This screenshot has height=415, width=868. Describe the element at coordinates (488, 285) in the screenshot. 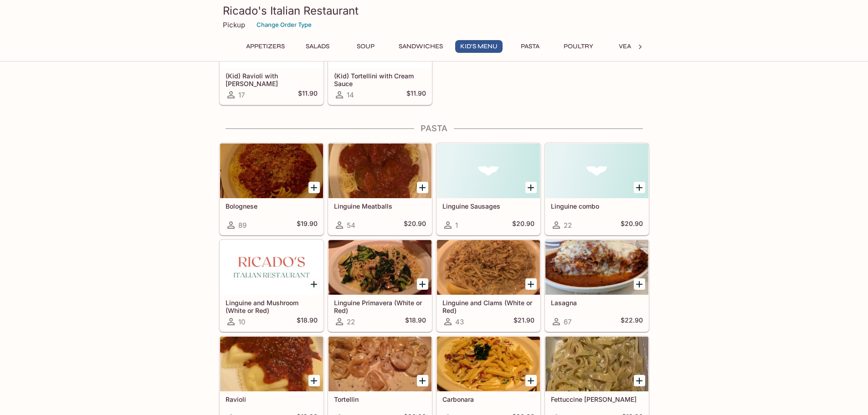

I see `a: Linguine and Clams (White or Red)43$21.90` at that location.